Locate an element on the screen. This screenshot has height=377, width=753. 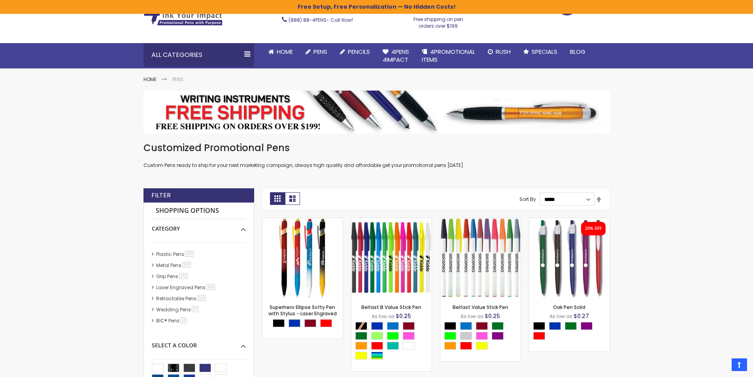
strong: Grid is located at coordinates (277, 198).